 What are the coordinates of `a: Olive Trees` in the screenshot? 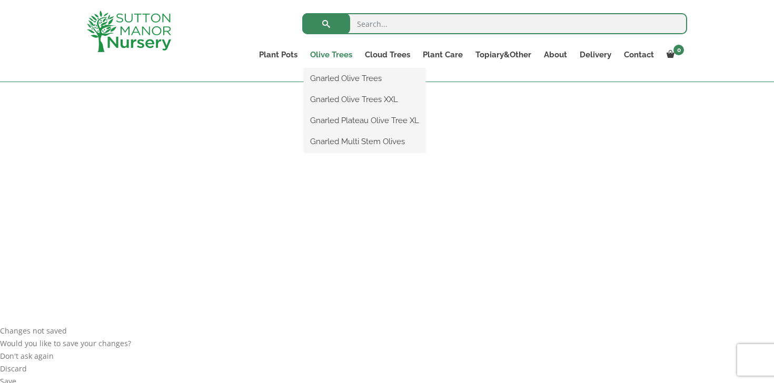 It's located at (331, 55).